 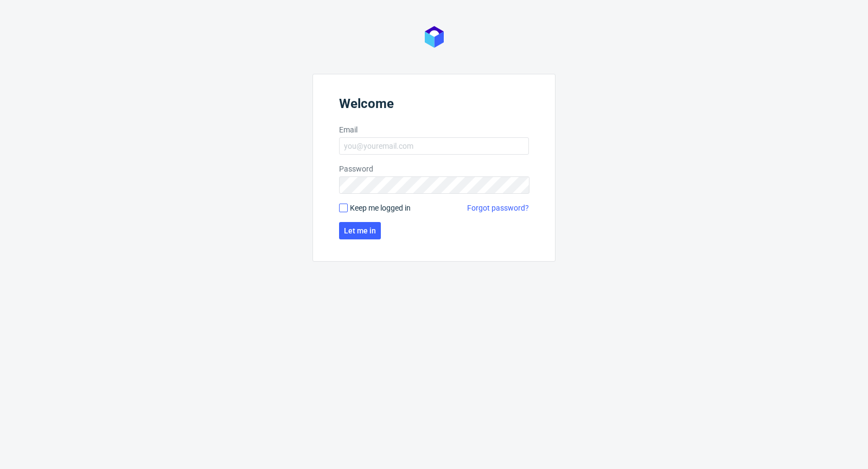 What do you see at coordinates (380, 208) in the screenshot?
I see `span: Keep me logged in` at bounding box center [380, 208].